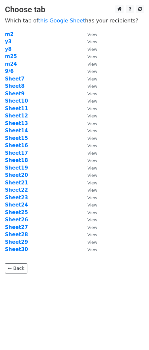  I want to click on a: Sheet21, so click(16, 183).